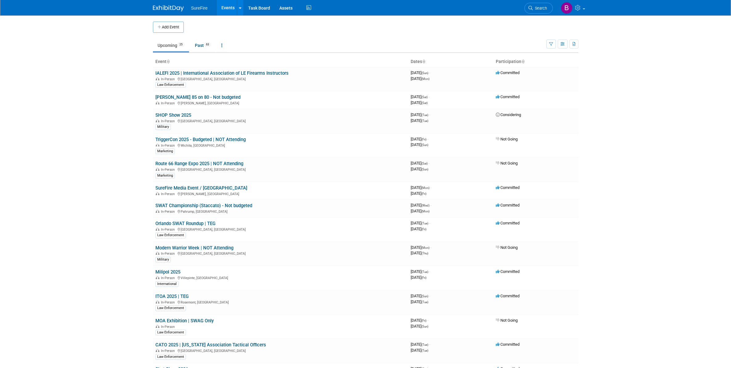 This screenshot has width=731, height=368. Describe the element at coordinates (167, 284) in the screenshot. I see `div: International` at that location.